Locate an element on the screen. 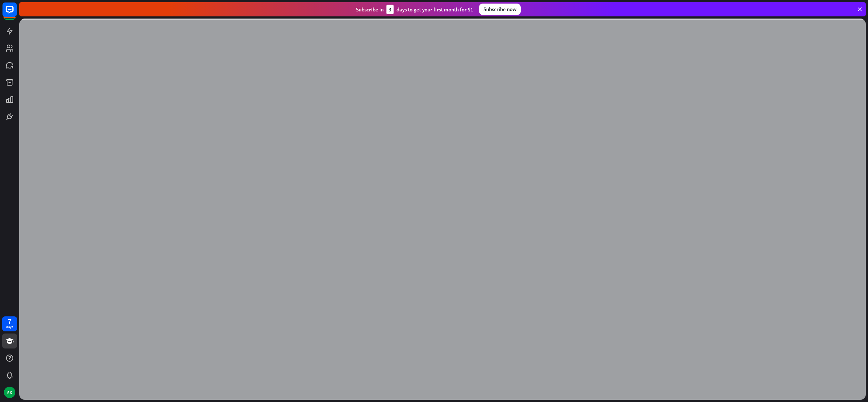 This screenshot has width=868, height=402. div: Subscribe in days to get your first month for $1 is located at coordinates (414, 10).